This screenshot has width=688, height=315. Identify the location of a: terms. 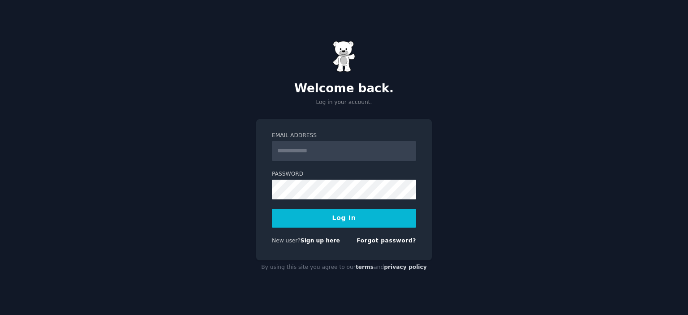
(365, 267).